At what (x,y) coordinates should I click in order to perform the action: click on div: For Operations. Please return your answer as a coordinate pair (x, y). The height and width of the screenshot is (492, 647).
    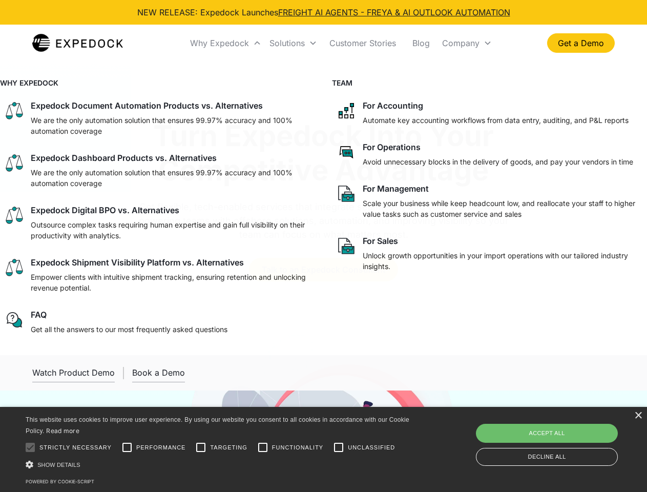
    Looking at the image, I should click on (391, 147).